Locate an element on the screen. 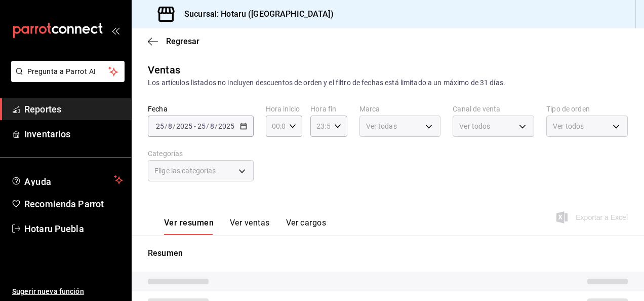  span: Ayuda is located at coordinates (67, 180).